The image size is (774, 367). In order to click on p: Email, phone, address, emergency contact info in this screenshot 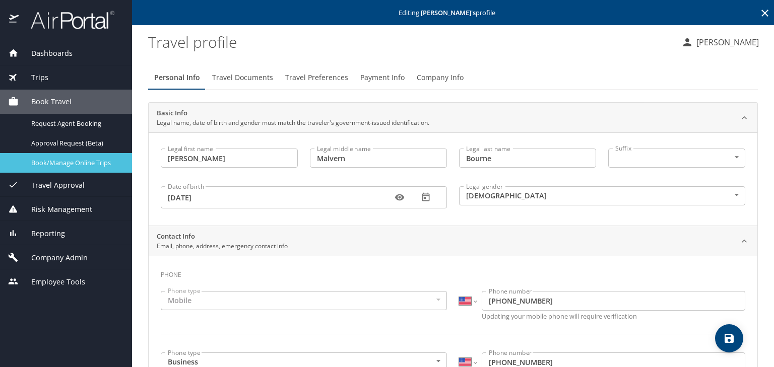, I will do `click(222, 246)`.